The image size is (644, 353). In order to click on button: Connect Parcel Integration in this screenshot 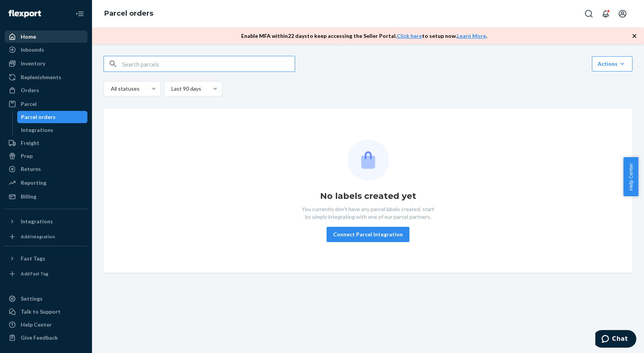, I will do `click(367, 235)`.